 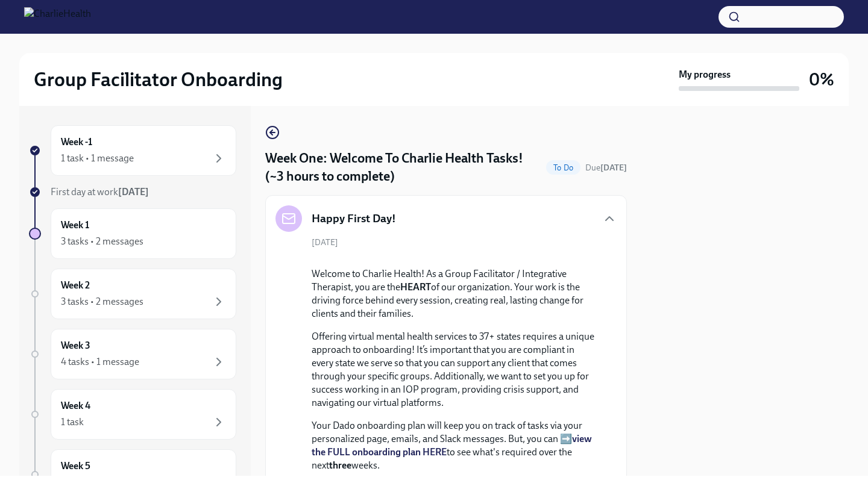 I want to click on h6: Week 3, so click(x=76, y=346).